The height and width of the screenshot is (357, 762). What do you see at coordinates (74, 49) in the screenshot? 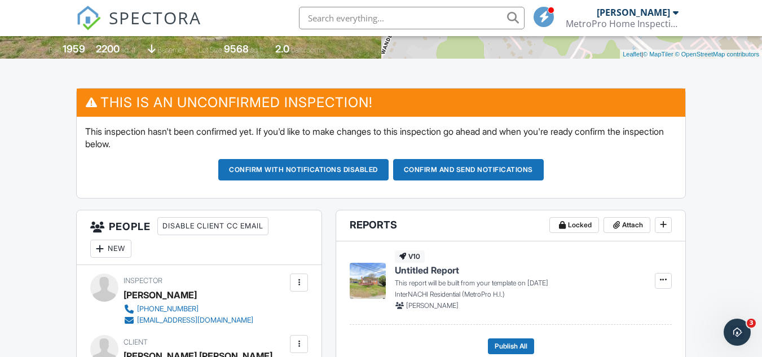
I see `div: 1959` at bounding box center [74, 49].